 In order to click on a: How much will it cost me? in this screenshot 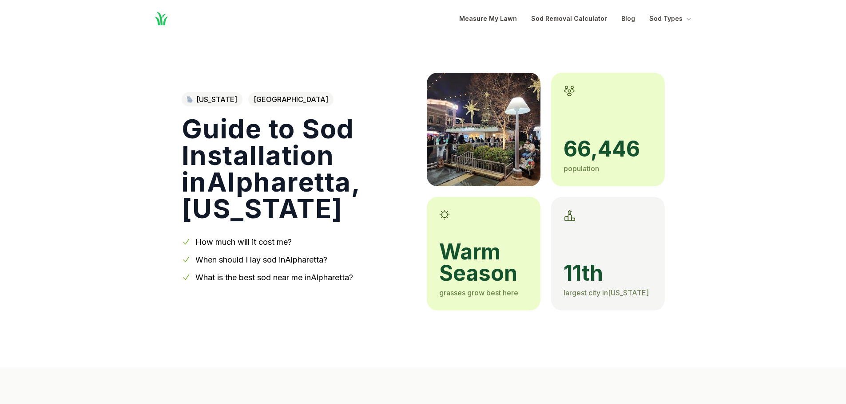, I will do `click(243, 242)`.